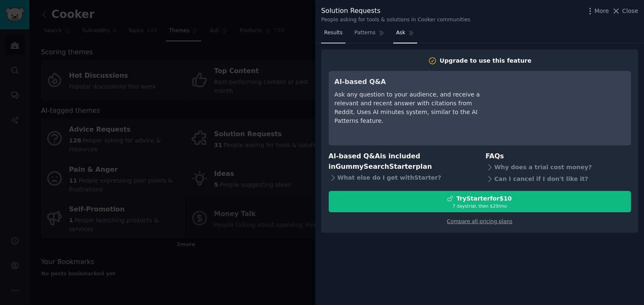  Describe the element at coordinates (411, 108) in the screenshot. I see `div: Ask any question to your audience, and receive a relevant and recent answer with citations from R...` at that location.